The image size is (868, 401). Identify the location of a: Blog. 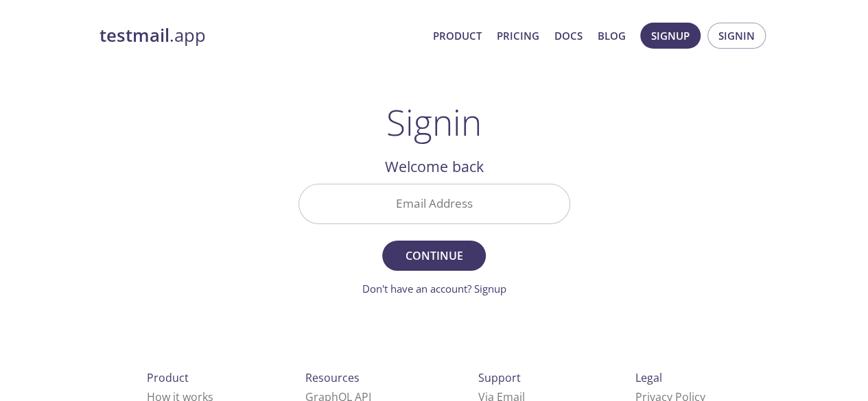
(611, 35).